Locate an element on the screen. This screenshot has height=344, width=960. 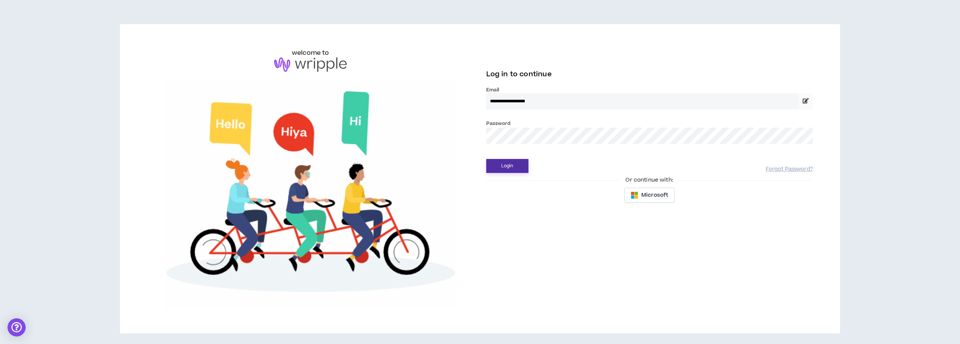
label: Password is located at coordinates (498, 123).